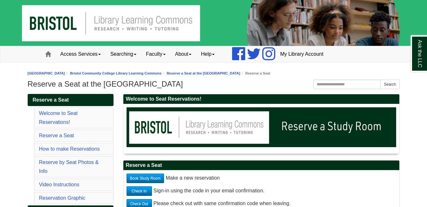  Describe the element at coordinates (145, 178) in the screenshot. I see `a: Book Study Room` at that location.